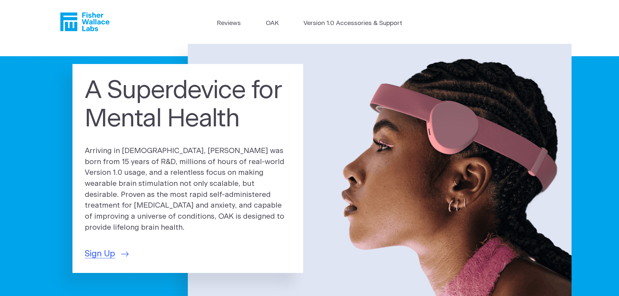 Image resolution: width=619 pixels, height=296 pixels. I want to click on a: Sign Up, so click(107, 254).